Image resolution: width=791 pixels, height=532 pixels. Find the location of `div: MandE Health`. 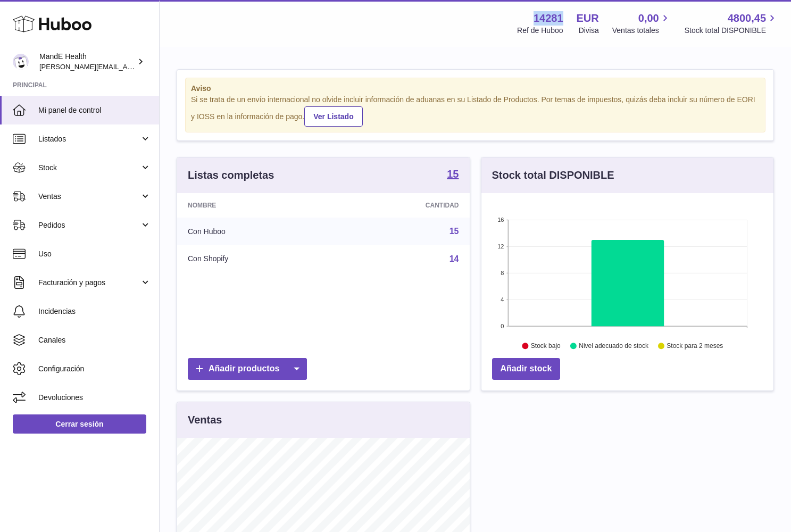

div: MandE Health is located at coordinates (87, 61).